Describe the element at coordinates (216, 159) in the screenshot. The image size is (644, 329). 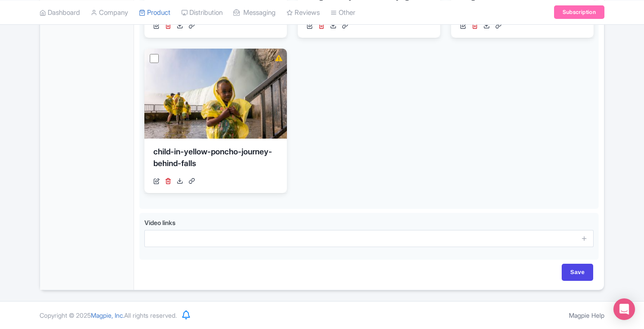
I see `div: child-in-yellow-poncho-journey-behind-falls` at that location.